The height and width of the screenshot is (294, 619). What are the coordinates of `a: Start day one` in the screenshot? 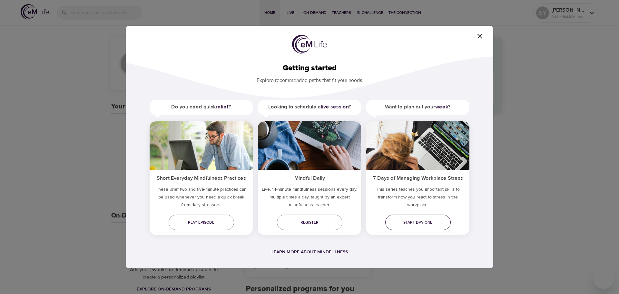 It's located at (418, 222).